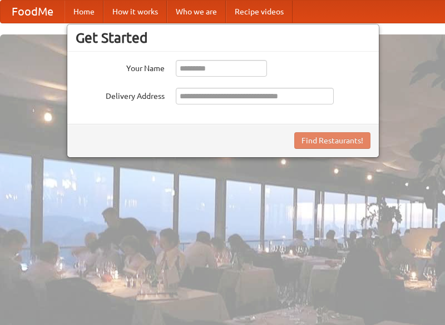  Describe the element at coordinates (135, 12) in the screenshot. I see `a: How it works` at that location.